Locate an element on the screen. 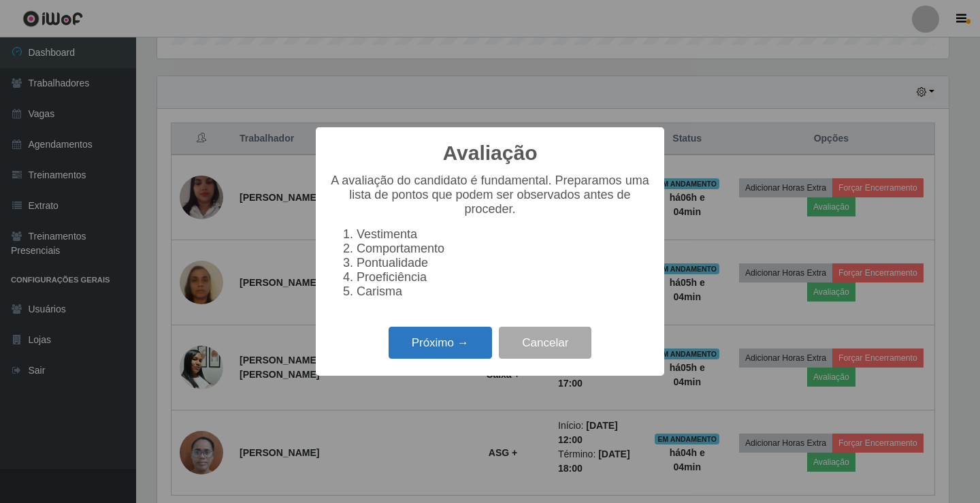  p: A avaliação do candidato é fundamental. Preparamos uma lista de pontos que podem ser observados a... is located at coordinates (490, 195).